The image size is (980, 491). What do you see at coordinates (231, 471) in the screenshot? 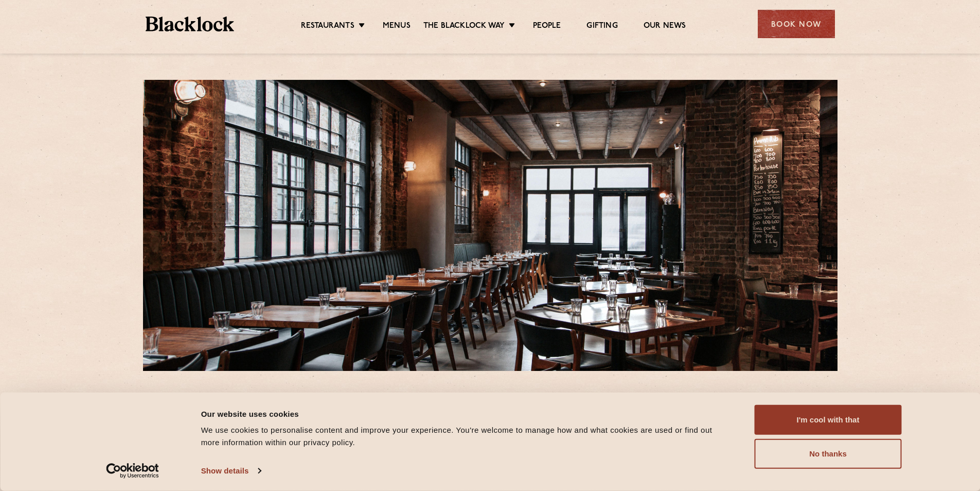
I see `a: Show details` at bounding box center [231, 471].